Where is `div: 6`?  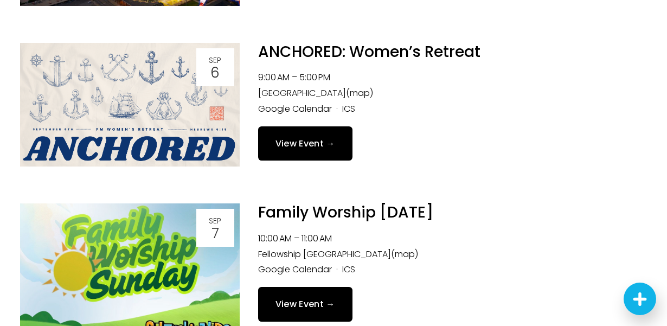 div: 6 is located at coordinates (215, 73).